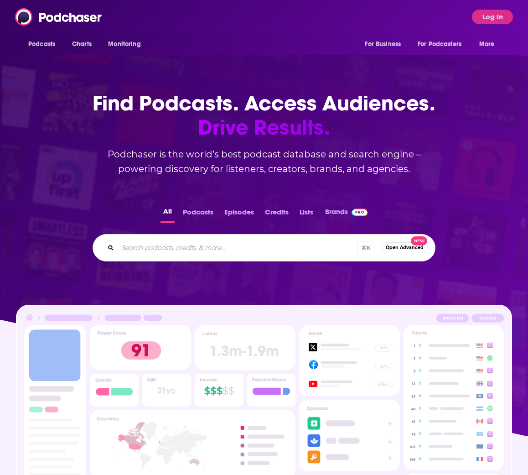 The image size is (528, 475). I want to click on span: Monitoring, so click(124, 44).